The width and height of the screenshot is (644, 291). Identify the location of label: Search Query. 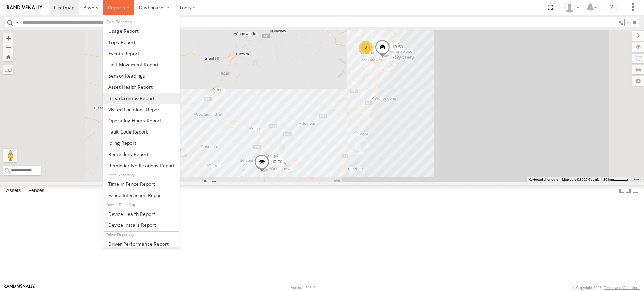
(17, 22).